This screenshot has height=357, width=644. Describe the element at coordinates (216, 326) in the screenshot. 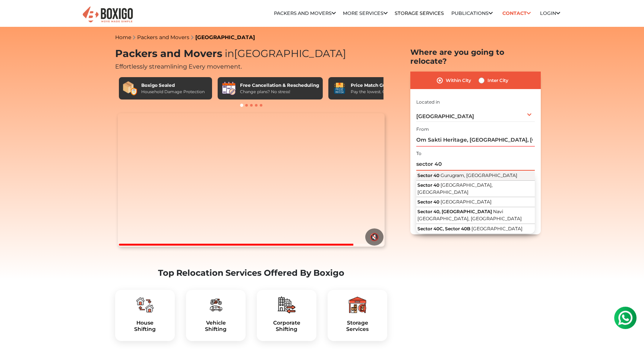

I see `h5: Vehicle Shifting` at that location.